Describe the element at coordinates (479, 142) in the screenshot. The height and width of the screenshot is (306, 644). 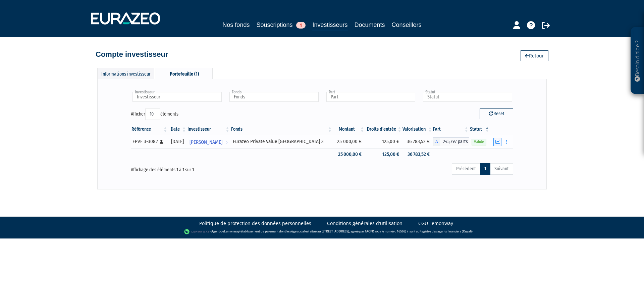
I see `span: Valide` at that location.